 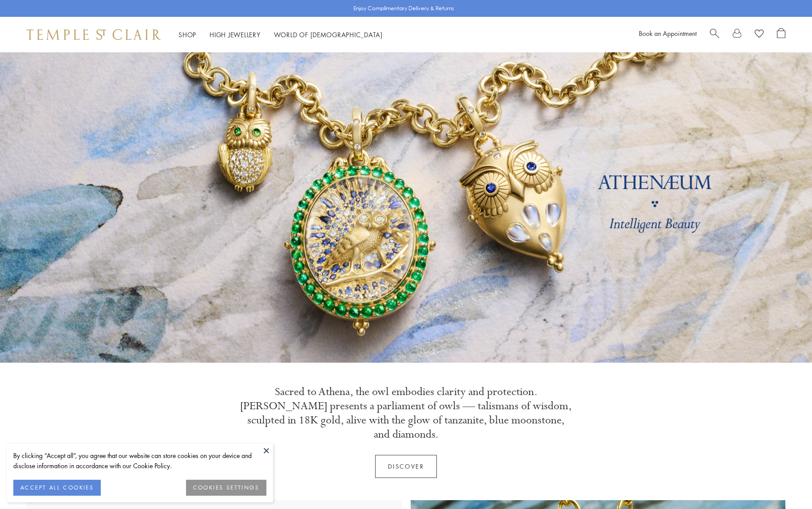 What do you see at coordinates (140, 461) in the screenshot?
I see `div: By clicking “Accept all”, you agree that our website can store cookies on your device and disclos...` at bounding box center [140, 461].